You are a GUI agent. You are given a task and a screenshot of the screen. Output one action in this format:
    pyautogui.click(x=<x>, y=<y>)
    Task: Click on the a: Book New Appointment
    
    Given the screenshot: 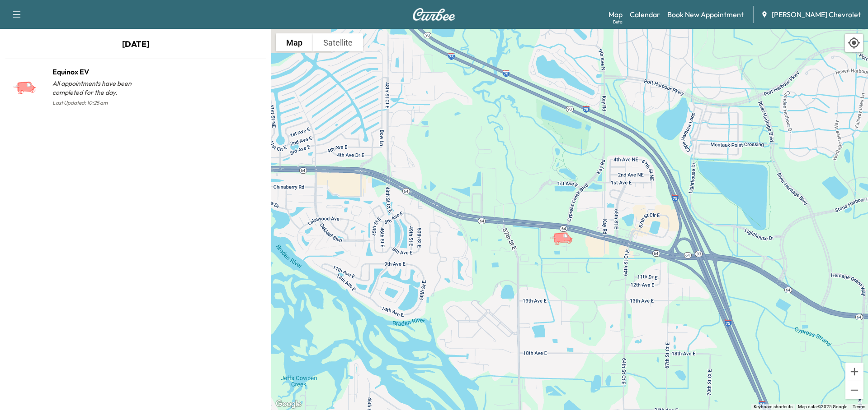 What is the action you would take?
    pyautogui.click(x=705, y=14)
    